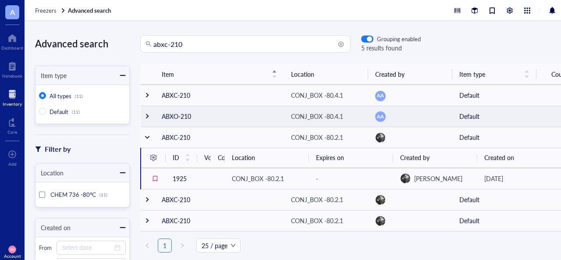 Image resolution: width=561 pixels, height=260 pixels. Describe the element at coordinates (12, 41) in the screenshot. I see `a: Dashboard` at that location.